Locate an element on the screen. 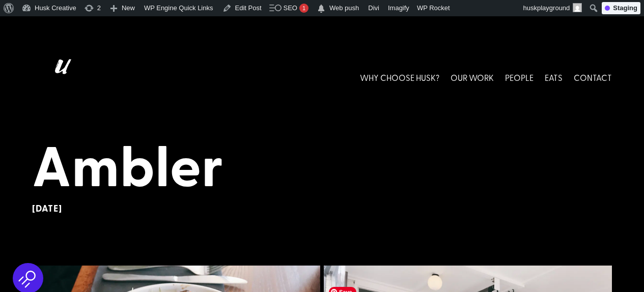 This screenshot has width=644, height=292. a: OUR WORK is located at coordinates (471, 78).